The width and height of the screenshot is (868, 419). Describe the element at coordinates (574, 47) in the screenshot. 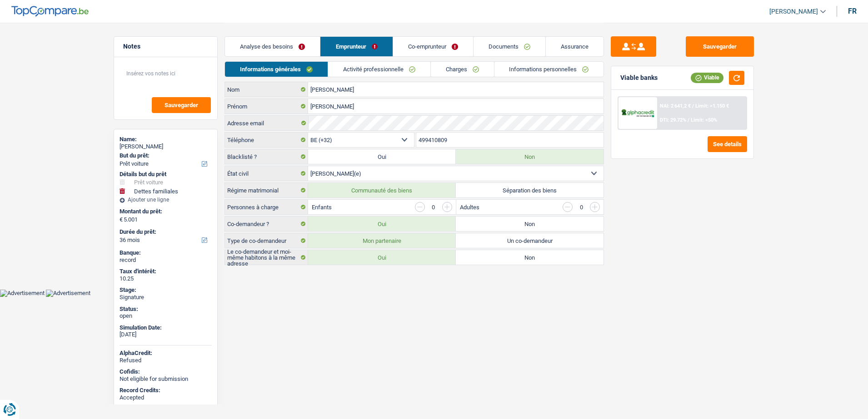

I see `a: Assurance` at that location.